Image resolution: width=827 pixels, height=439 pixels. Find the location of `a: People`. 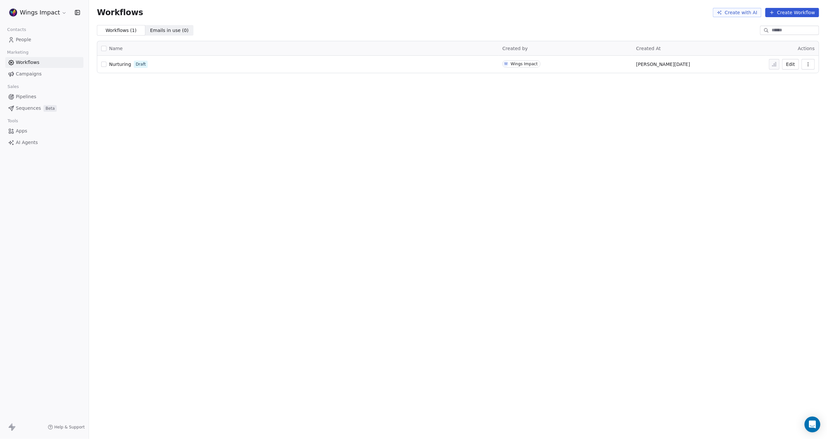

a: People is located at coordinates (44, 40).